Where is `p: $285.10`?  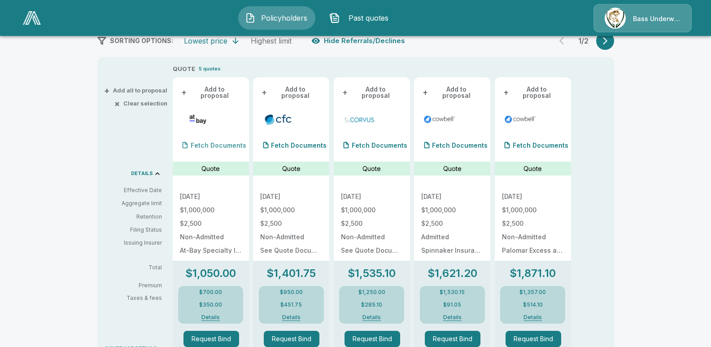
p: $285.10 is located at coordinates (371, 304).